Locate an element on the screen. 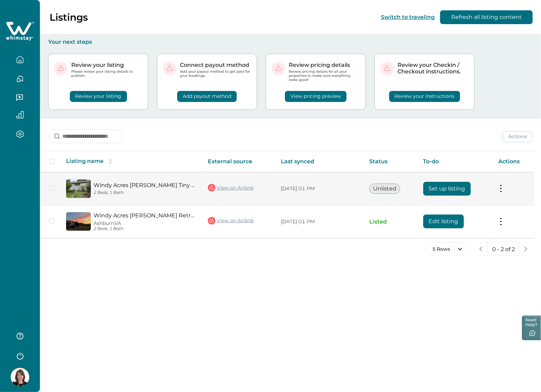  p: Review your Checkin / Checkout instructions. is located at coordinates (433, 68).